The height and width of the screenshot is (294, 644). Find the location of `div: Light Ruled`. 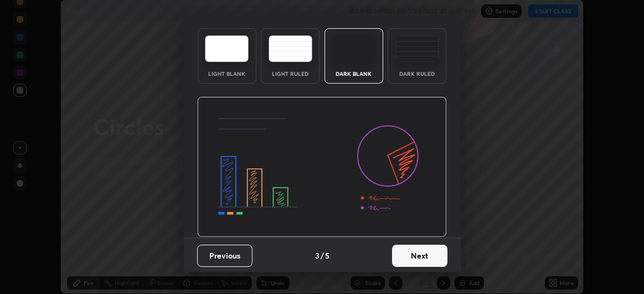

div: Light Ruled is located at coordinates (290, 74).